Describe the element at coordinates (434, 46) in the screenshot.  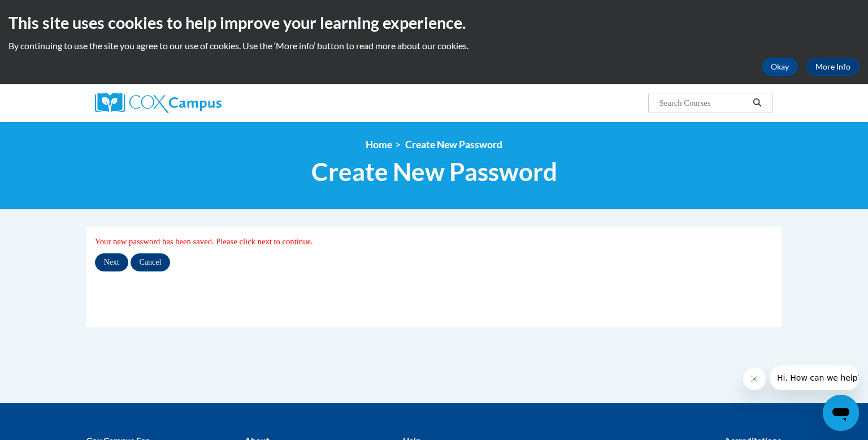
I see `p: By continuing to use the site you agree to our use of cookies. Use the ‘More info’ button to read...` at that location.